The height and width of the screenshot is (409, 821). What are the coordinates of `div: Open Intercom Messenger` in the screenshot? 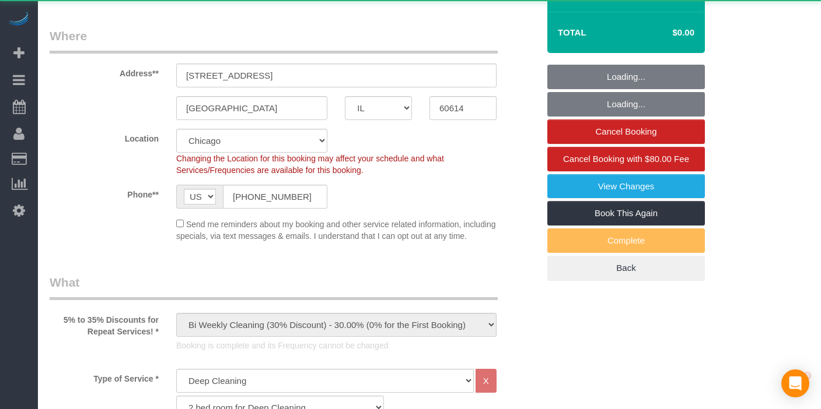 It's located at (795, 384).